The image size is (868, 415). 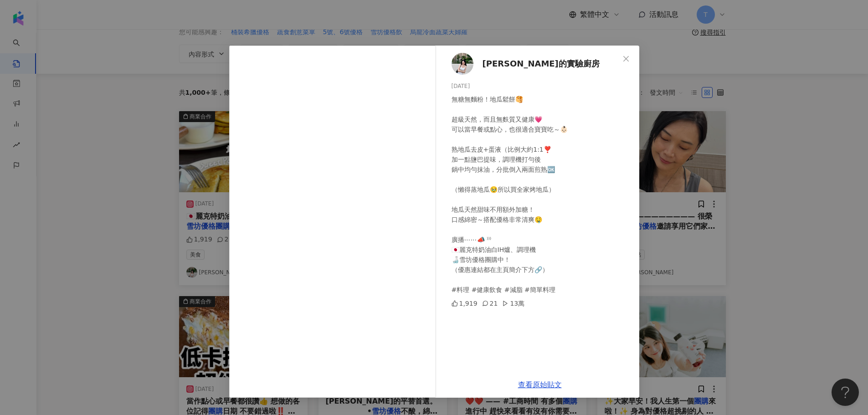 What do you see at coordinates (489, 303) in the screenshot?
I see `div: 21` at bounding box center [489, 303].